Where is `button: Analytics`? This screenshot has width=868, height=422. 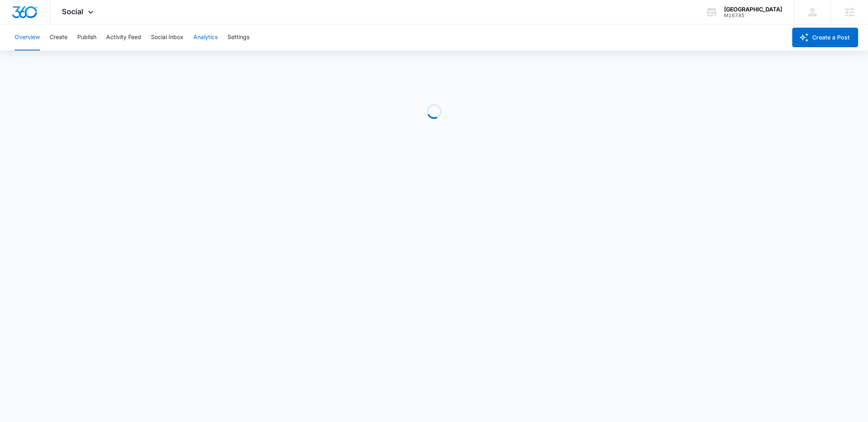 button: Analytics is located at coordinates (205, 38).